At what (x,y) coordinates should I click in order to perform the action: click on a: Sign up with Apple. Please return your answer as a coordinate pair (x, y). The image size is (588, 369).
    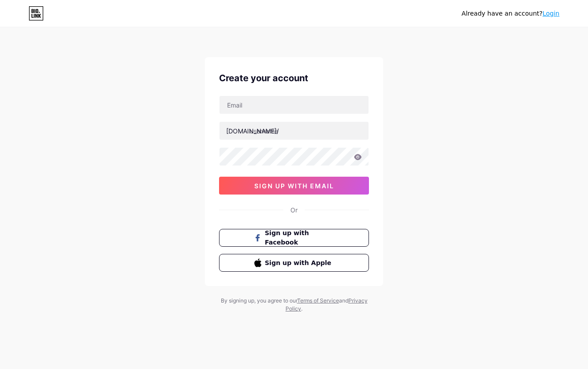
    Looking at the image, I should click on (294, 263).